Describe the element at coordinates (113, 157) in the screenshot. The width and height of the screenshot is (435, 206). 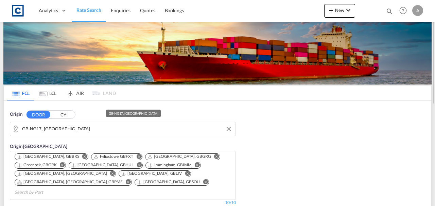
I see `div: Felixstowe, GBFXT` at that location.